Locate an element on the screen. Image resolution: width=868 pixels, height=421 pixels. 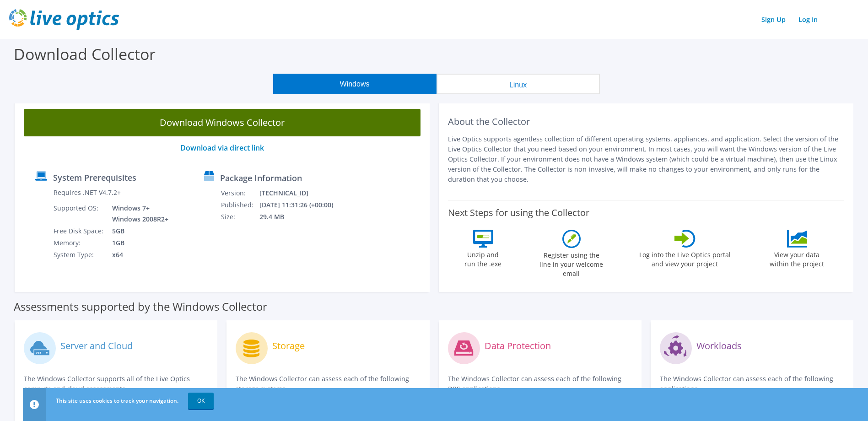
label: Requires .NET V4.7.2+ is located at coordinates (87, 193).